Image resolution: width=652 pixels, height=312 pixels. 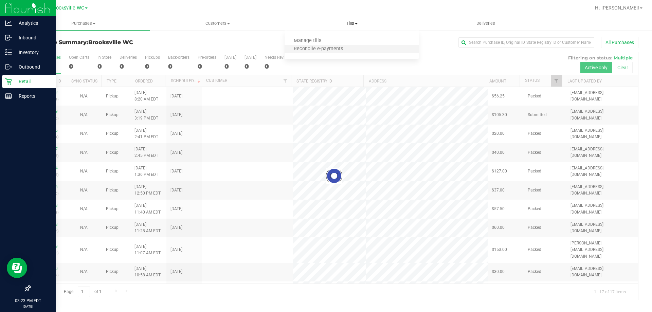 What do you see at coordinates (8, 67) in the screenshot?
I see `inline-svg: Outbound` at bounding box center [8, 67].